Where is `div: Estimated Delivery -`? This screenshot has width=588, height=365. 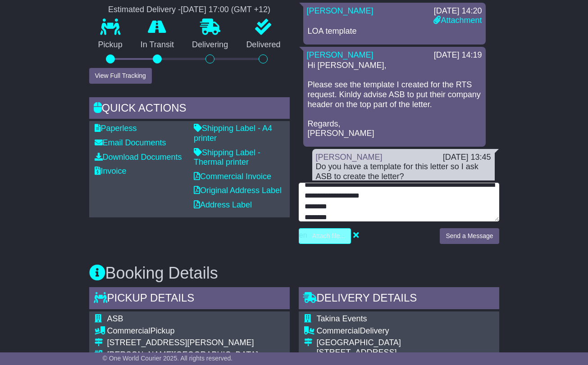 div: Estimated Delivery - is located at coordinates (189, 10).